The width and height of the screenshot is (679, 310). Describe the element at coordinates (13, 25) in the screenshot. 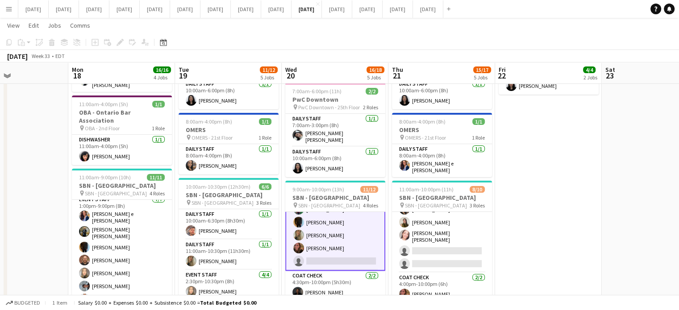

I see `span: View` at that location.